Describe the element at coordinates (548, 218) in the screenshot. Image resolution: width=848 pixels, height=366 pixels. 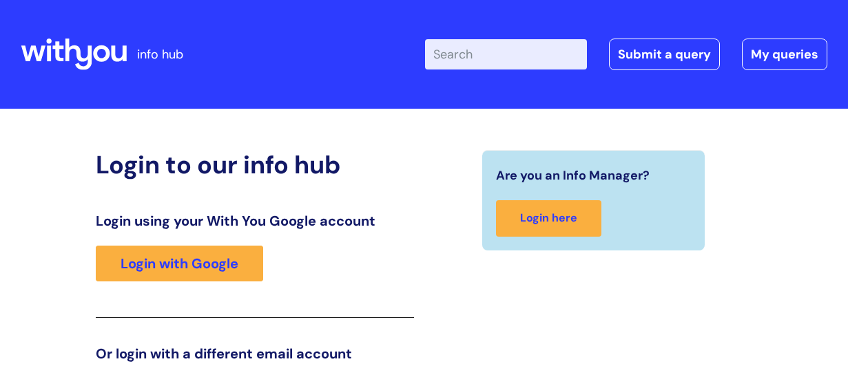
I see `a: Login here` at that location.